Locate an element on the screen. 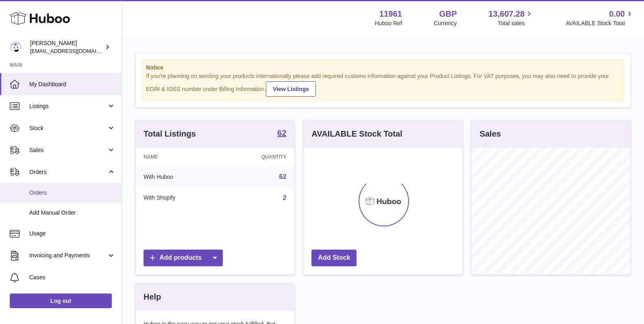  div: Huboo Ref is located at coordinates (388, 23).